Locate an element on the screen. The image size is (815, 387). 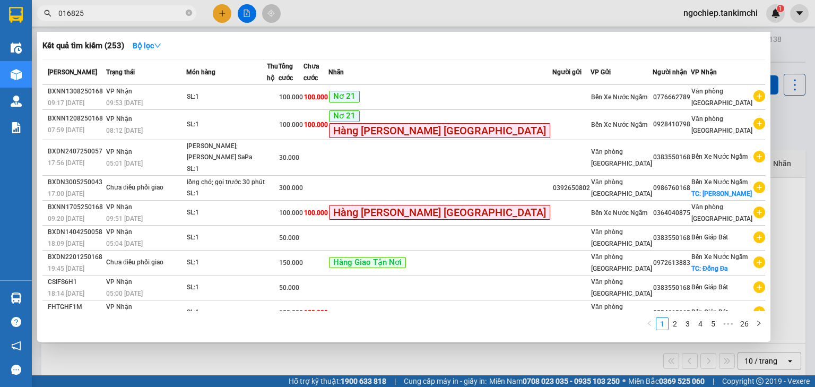
span: Món hàng is located at coordinates (201, 72).